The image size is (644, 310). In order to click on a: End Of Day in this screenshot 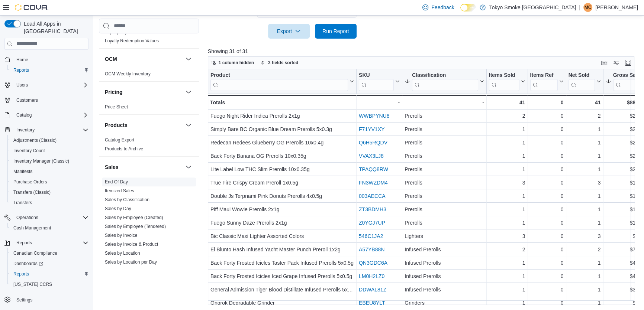, I will do `click(117, 182)`.